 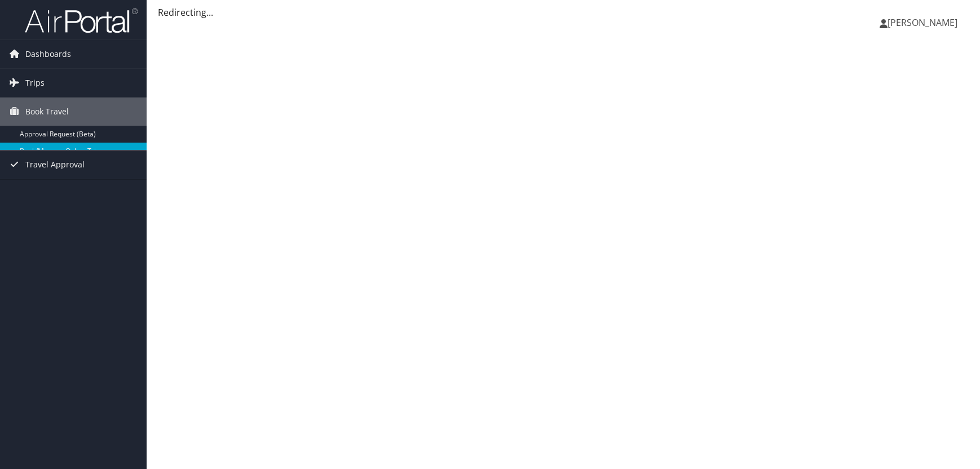 What do you see at coordinates (46, 111) in the screenshot?
I see `span: Book Travel` at bounding box center [46, 111].